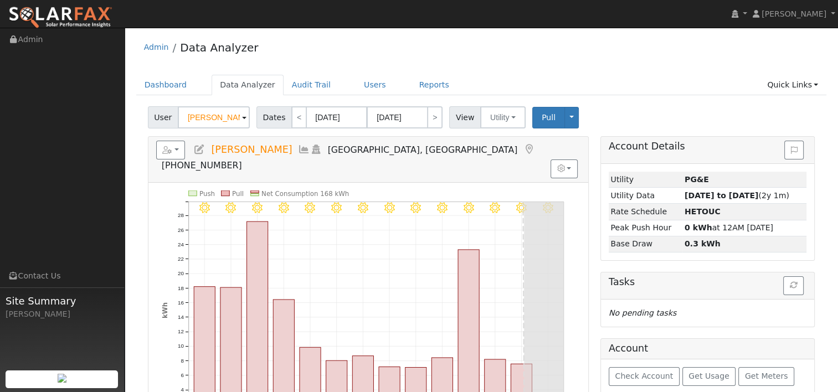  Describe the element at coordinates (646, 196) in the screenshot. I see `td: Utility Data` at that location.